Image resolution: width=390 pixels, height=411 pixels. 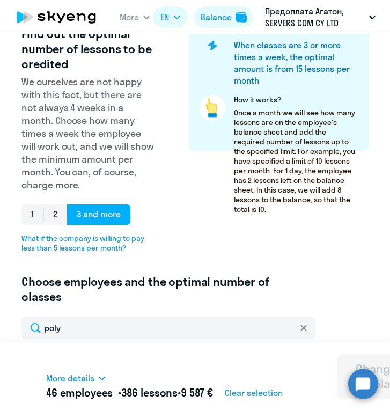 What do you see at coordinates (165, 17) in the screenshot?
I see `span: EN` at bounding box center [165, 17].